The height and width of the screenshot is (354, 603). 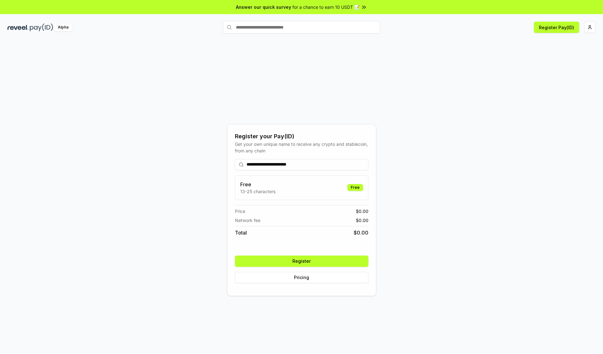 What do you see at coordinates (258, 185) in the screenshot?
I see `h3: Free` at bounding box center [258, 185].